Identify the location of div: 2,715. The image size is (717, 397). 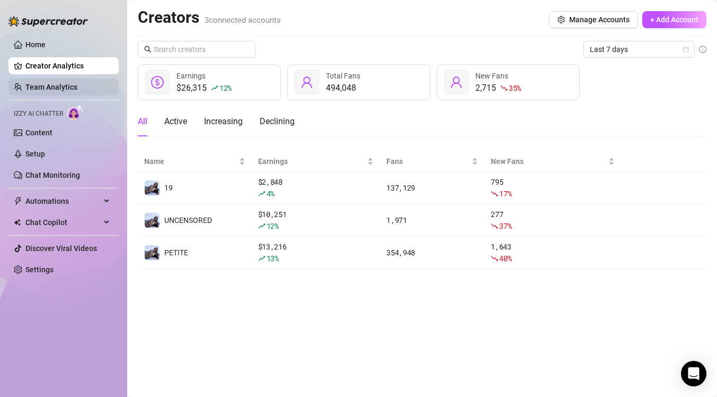
(498, 88).